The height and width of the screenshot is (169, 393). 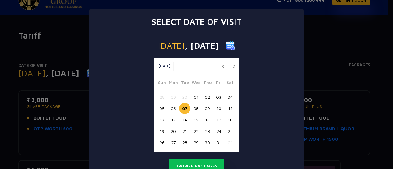 I want to click on button: 11, so click(x=230, y=108).